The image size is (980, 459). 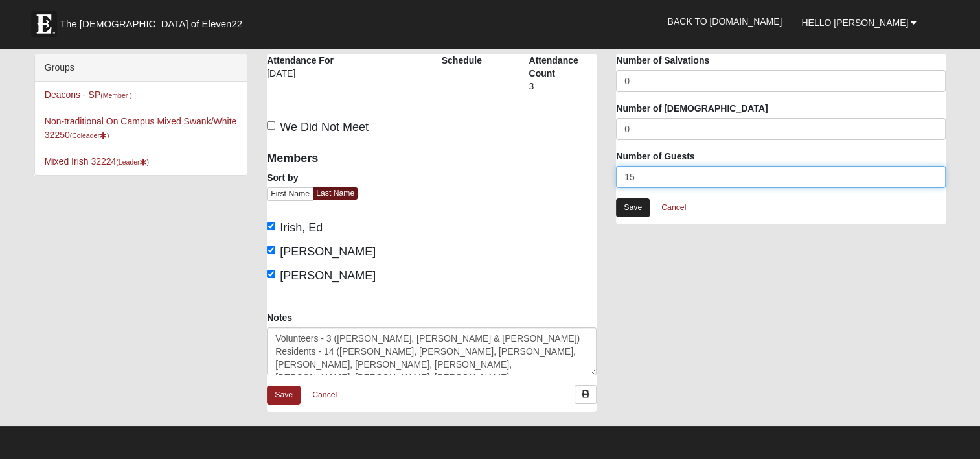 I want to click on a: Last Name, so click(x=335, y=193).